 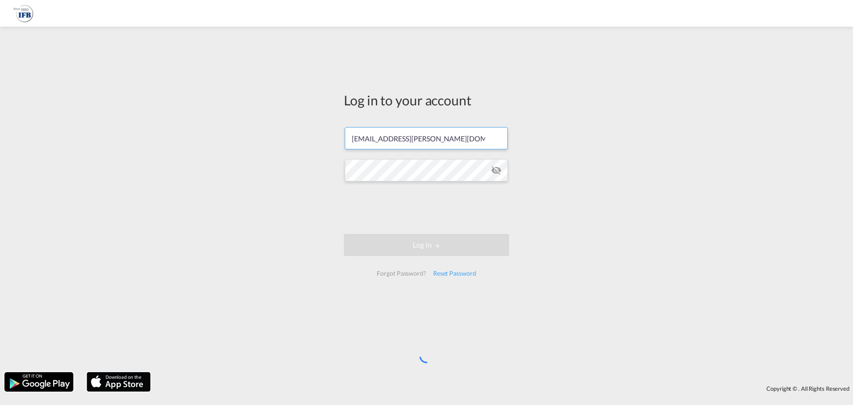 What do you see at coordinates (427, 245) in the screenshot?
I see `button: LOGIN` at bounding box center [427, 245].